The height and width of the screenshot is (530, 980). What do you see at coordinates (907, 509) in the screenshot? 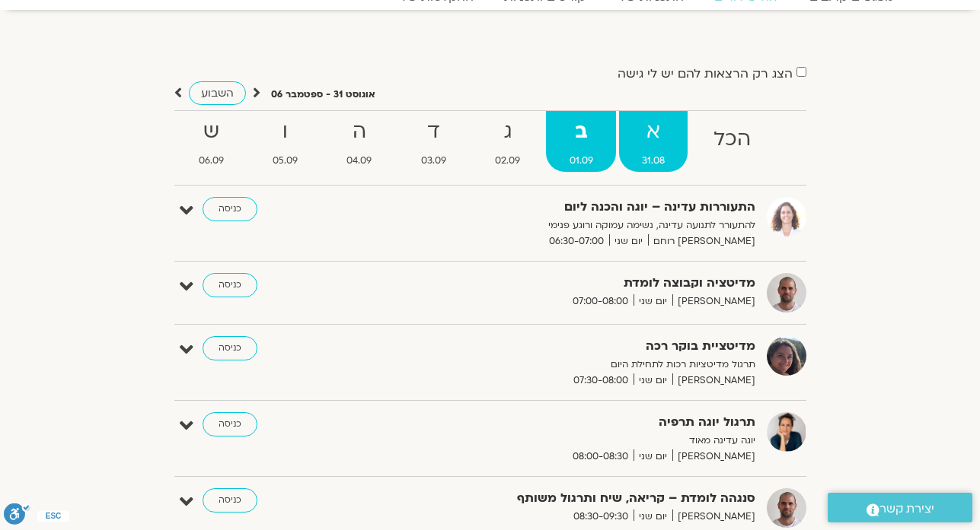
I see `span: יצירת קשר` at bounding box center [907, 509].